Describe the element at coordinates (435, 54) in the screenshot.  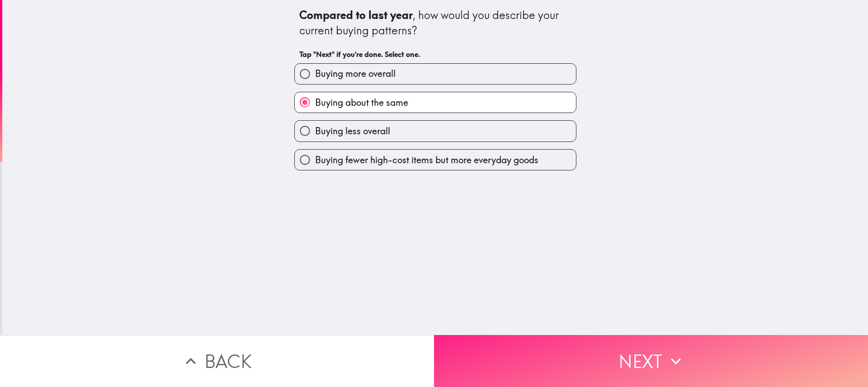
I see `h6: Tap "Next" if you're done. Select one.` at that location.